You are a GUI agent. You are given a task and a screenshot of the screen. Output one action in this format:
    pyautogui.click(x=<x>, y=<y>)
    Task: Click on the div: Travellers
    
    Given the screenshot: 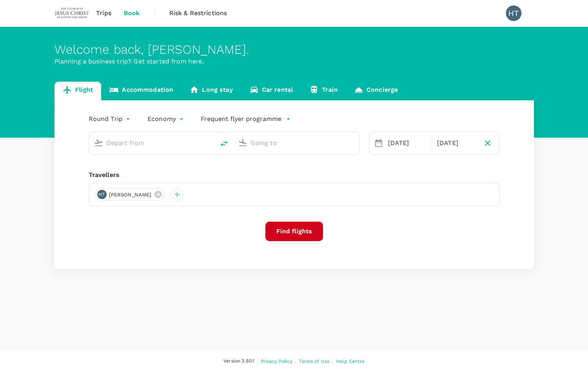 What is the action you would take?
    pyautogui.click(x=294, y=175)
    